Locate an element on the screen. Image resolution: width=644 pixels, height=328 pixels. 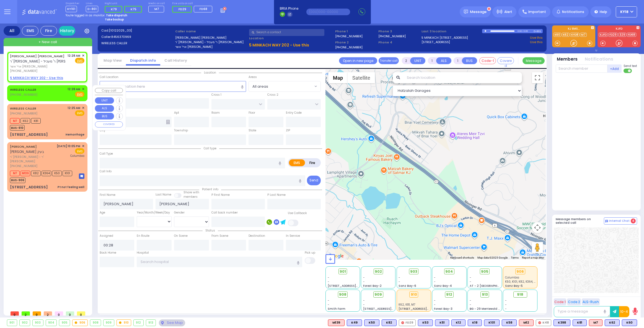
img: Logo is located at coordinates (40, 12).